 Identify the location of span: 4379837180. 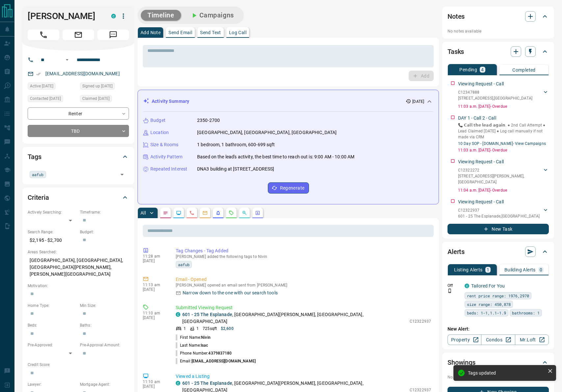
(220, 354).